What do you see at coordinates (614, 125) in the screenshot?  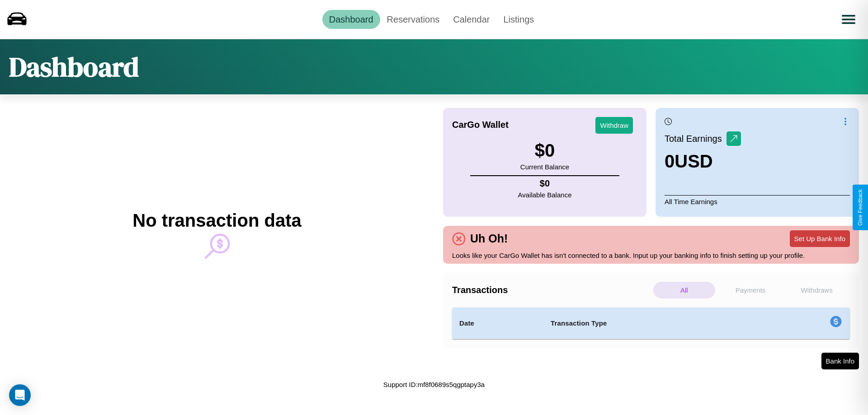 I see `button: Withdraw` at bounding box center [614, 125].